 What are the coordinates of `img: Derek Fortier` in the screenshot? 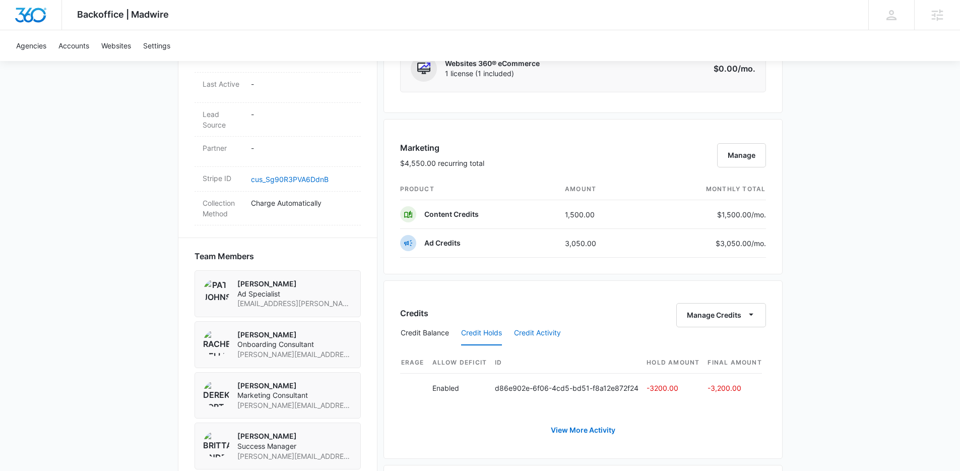 It's located at (216, 394).